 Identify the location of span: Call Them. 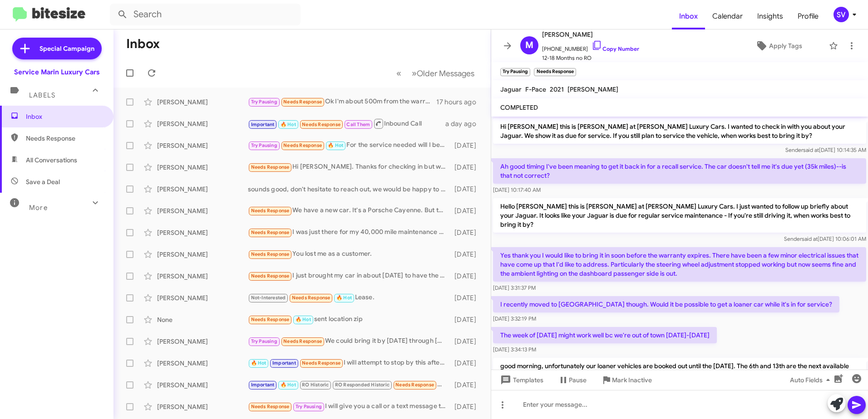
(358, 125).